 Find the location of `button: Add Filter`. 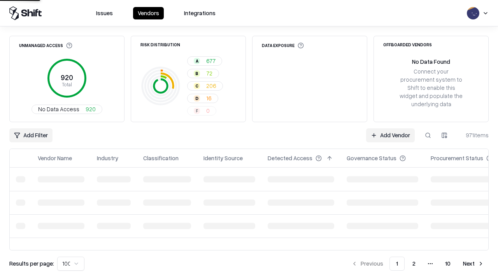

button: Add Filter is located at coordinates (31, 135).